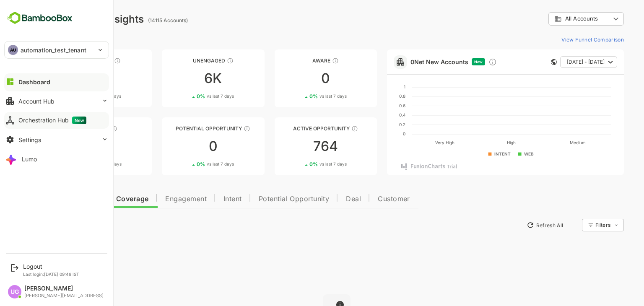 The image size is (644, 306). What do you see at coordinates (375, 133) in the screenshot?
I see `text: 0` at bounding box center [375, 133].